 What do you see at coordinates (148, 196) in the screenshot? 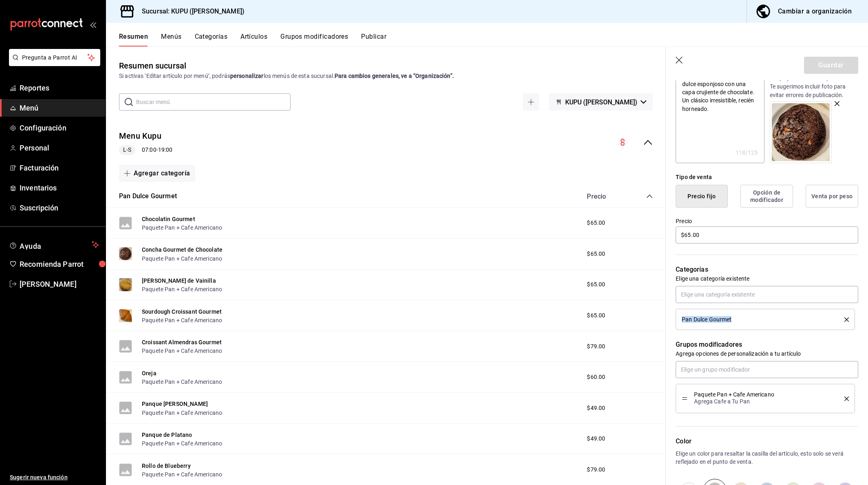
I see `button: Pan Dulce Gourmet` at bounding box center [148, 196].